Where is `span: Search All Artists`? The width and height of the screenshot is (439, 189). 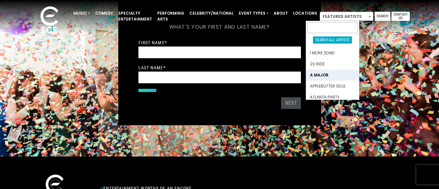 span: Search All Artists is located at coordinates (333, 40).